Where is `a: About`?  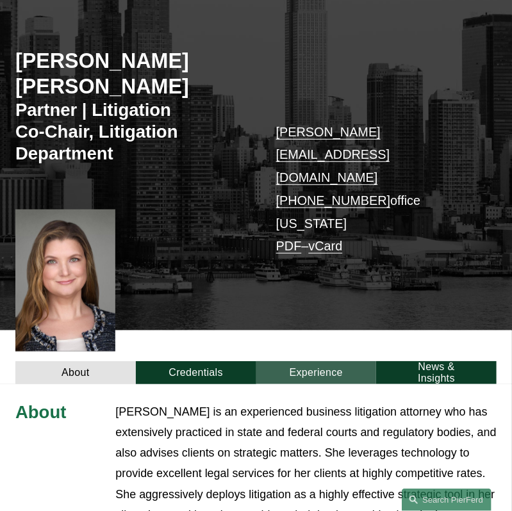
a: About is located at coordinates (76, 373).